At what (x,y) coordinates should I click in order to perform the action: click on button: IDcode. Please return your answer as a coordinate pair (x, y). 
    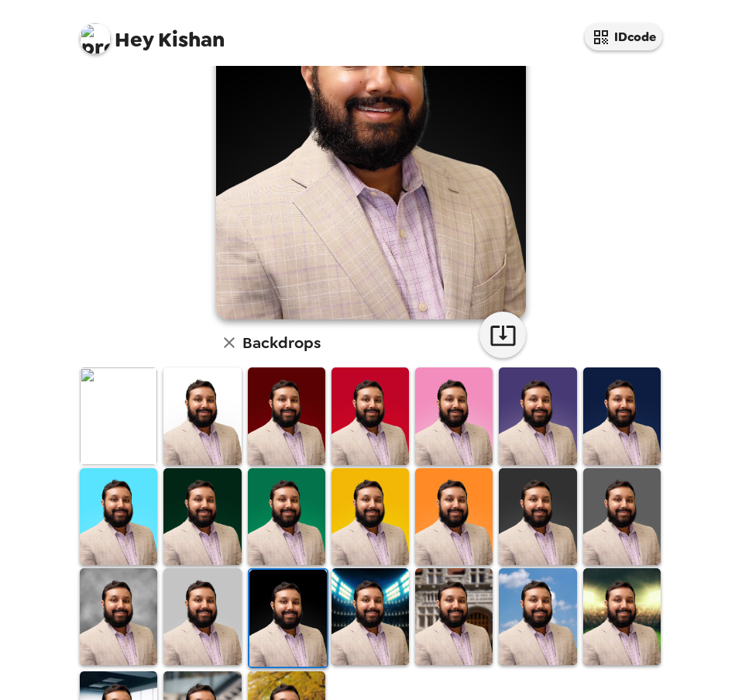
    Looking at the image, I should click on (624, 36).